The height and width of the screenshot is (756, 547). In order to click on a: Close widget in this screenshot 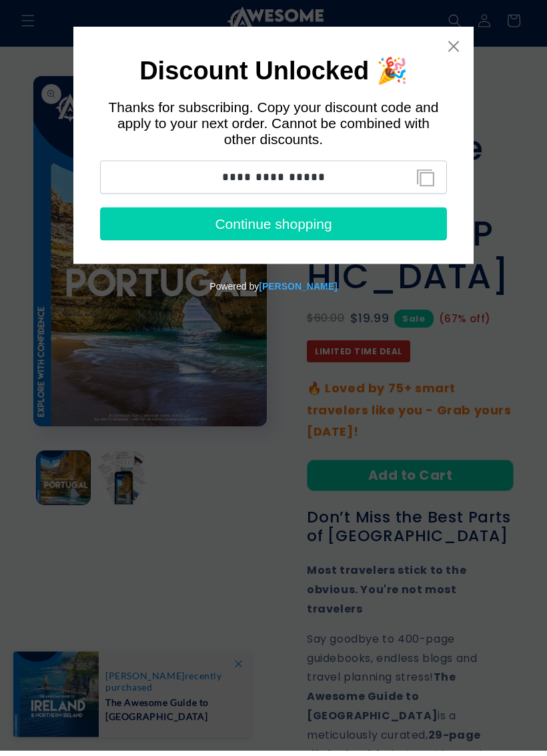, I will do `click(454, 52)`.